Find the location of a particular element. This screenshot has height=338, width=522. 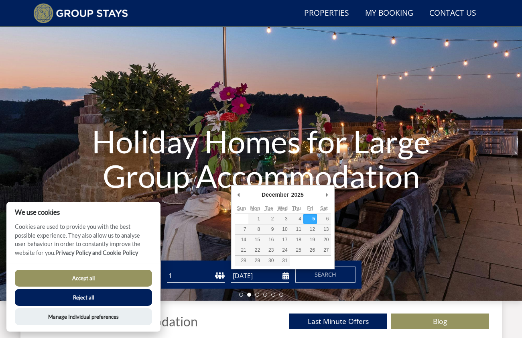

button: Next Month is located at coordinates (327, 195).